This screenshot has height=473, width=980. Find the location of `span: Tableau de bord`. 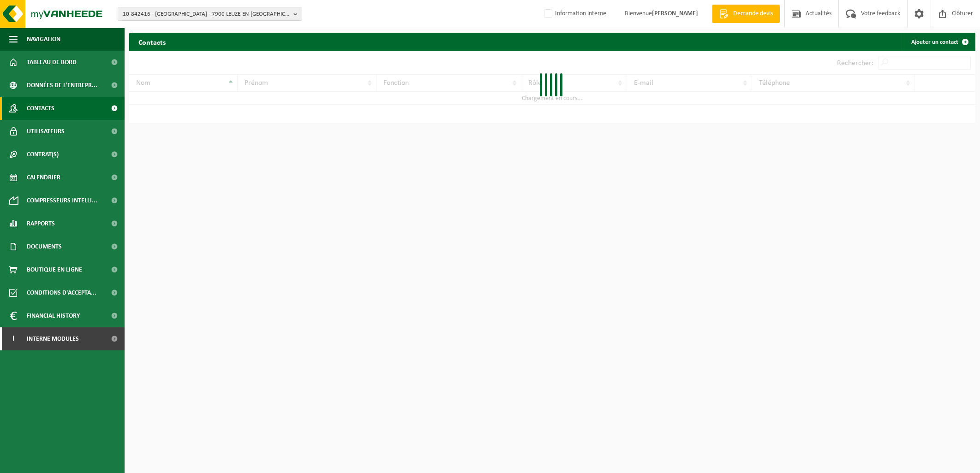

span: Tableau de bord is located at coordinates (52, 63).